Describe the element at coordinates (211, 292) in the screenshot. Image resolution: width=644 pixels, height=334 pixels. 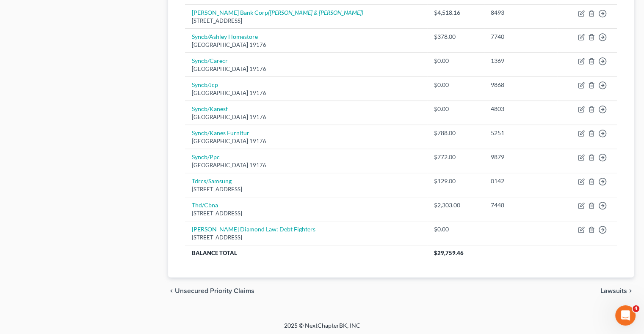
I see `button: chevron_left Unsecured Priority Claims` at that location.